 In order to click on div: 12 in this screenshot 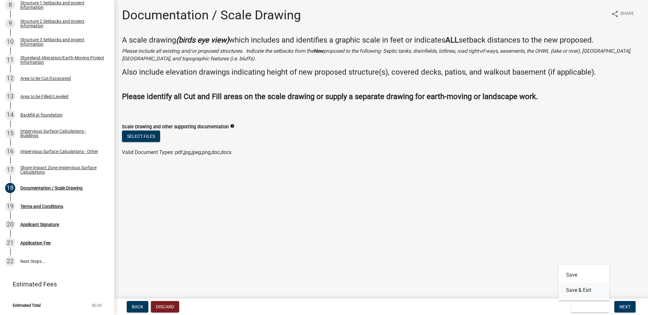, I will do `click(10, 78)`.